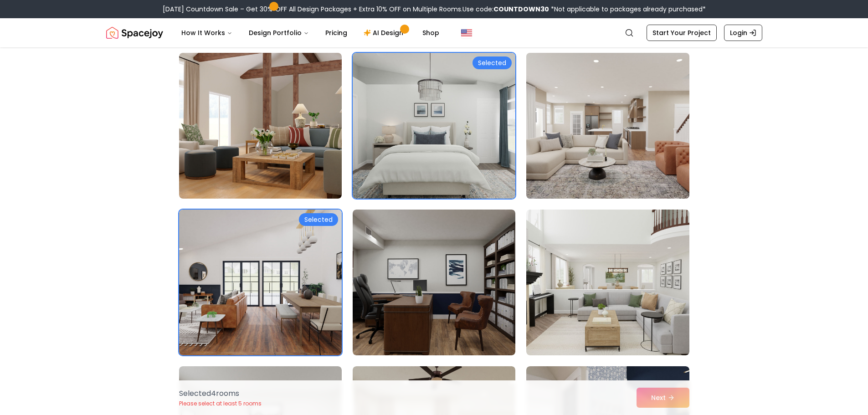 The image size is (868, 415). Describe the element at coordinates (627, 9) in the screenshot. I see `span: *Not applicable to packages already purchased*` at that location.